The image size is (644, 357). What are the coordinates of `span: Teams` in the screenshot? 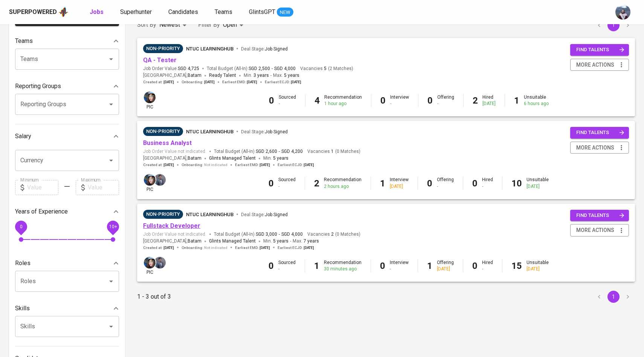 It's located at (223, 12).